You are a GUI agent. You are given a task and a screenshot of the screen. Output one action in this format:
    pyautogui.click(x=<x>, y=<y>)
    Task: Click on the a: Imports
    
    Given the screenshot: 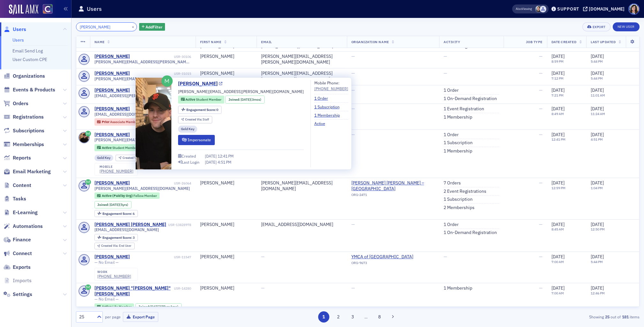 What is the action you would take?
    pyautogui.click(x=18, y=281)
    